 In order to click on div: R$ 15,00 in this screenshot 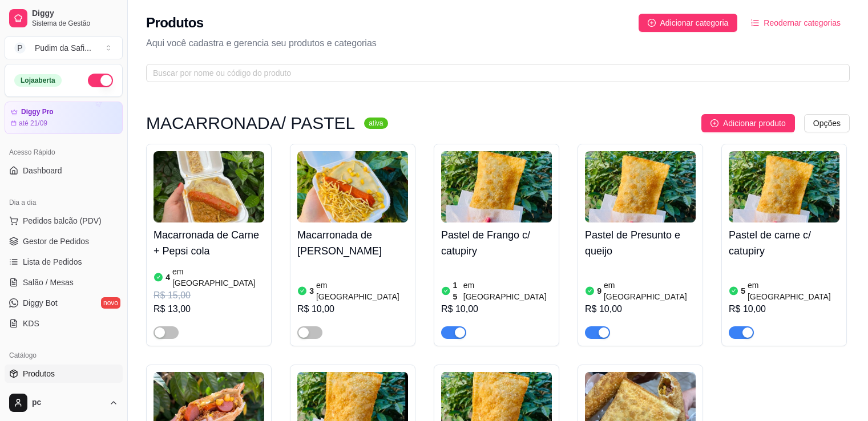, I will do `click(209, 296)`.